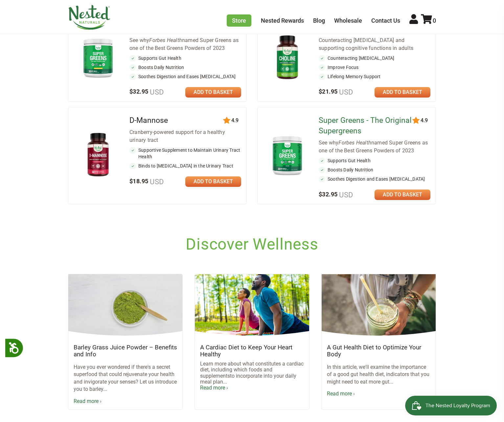 The image size is (504, 422). Describe the element at coordinates (98, 155) in the screenshot. I see `img: D-Mannose` at that location.